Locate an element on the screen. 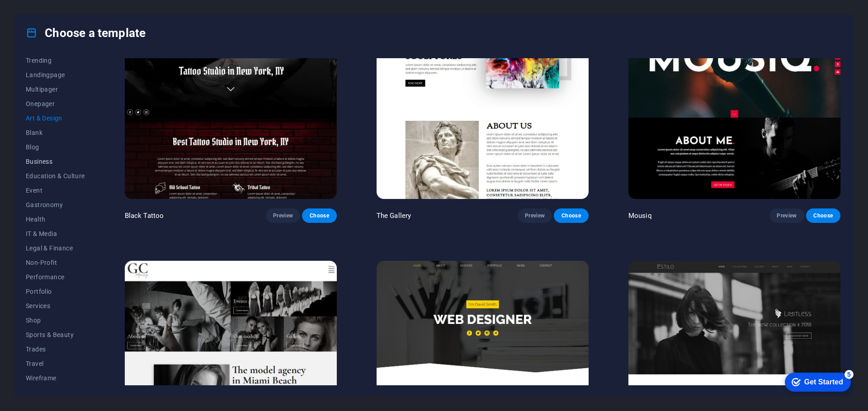  button: Wireframe is located at coordinates (55, 379).